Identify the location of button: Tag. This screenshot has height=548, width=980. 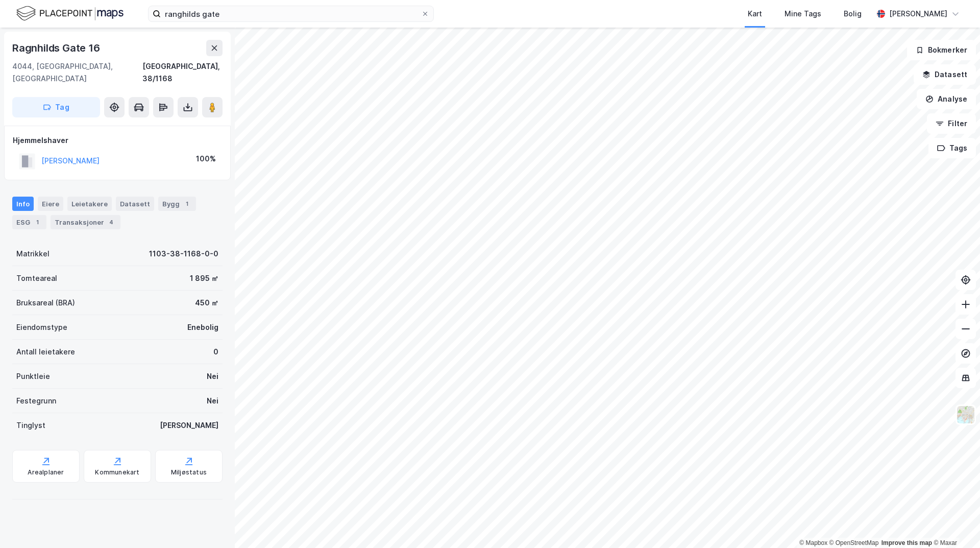
(57, 107).